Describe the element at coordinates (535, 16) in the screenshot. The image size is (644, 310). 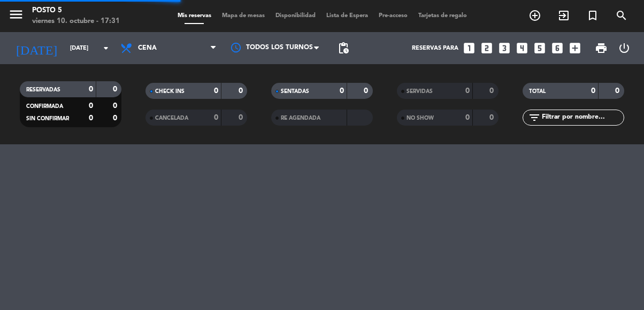
I see `i: add_circle_outline` at that location.